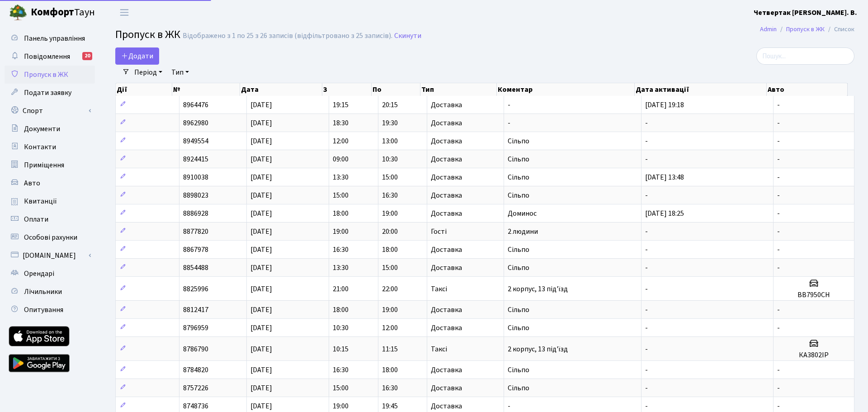  Describe the element at coordinates (196, 195) in the screenshot. I see `span: 8898023` at that location.